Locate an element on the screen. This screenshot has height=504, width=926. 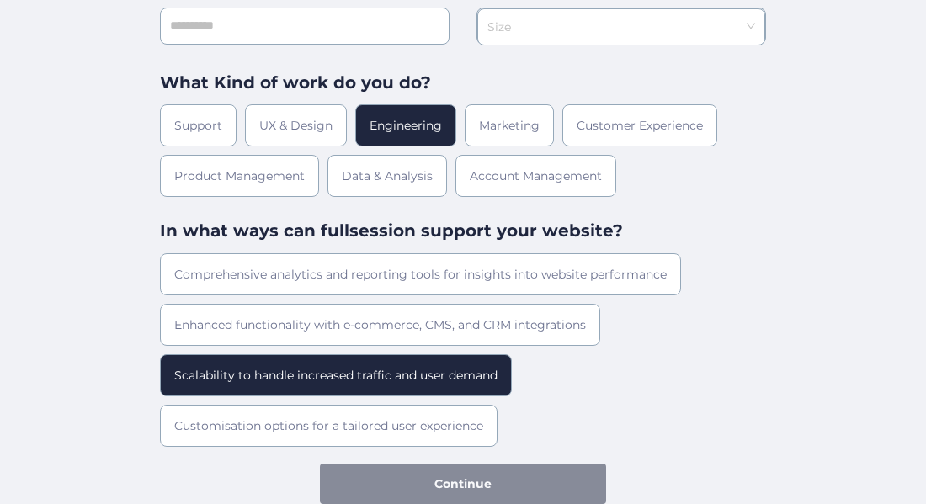
div: Engineering is located at coordinates (406, 125).